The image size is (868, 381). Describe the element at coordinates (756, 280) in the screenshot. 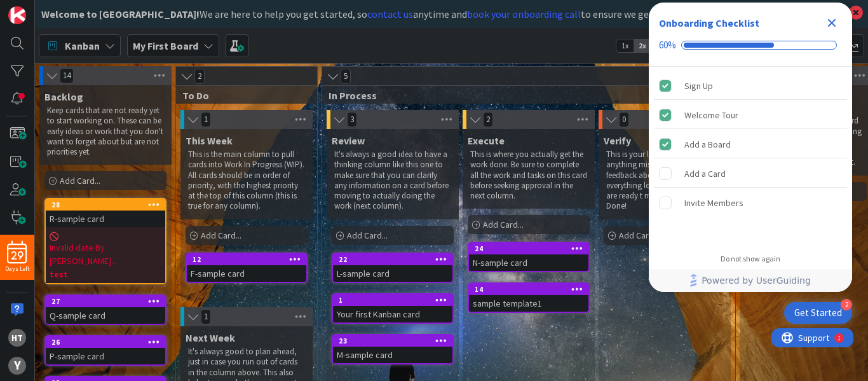

I see `span: Powered by UserGuiding` at that location.